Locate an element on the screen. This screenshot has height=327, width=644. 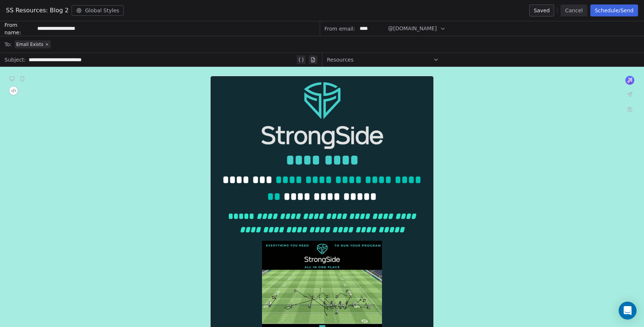
button: Schedule/Send is located at coordinates (614, 11).